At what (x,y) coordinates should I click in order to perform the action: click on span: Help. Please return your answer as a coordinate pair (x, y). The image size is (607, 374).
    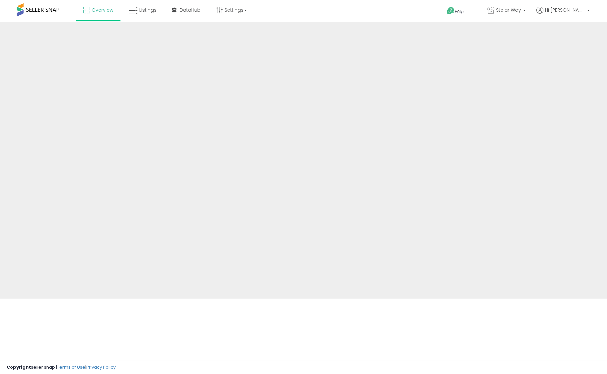
    Looking at the image, I should click on (459, 11).